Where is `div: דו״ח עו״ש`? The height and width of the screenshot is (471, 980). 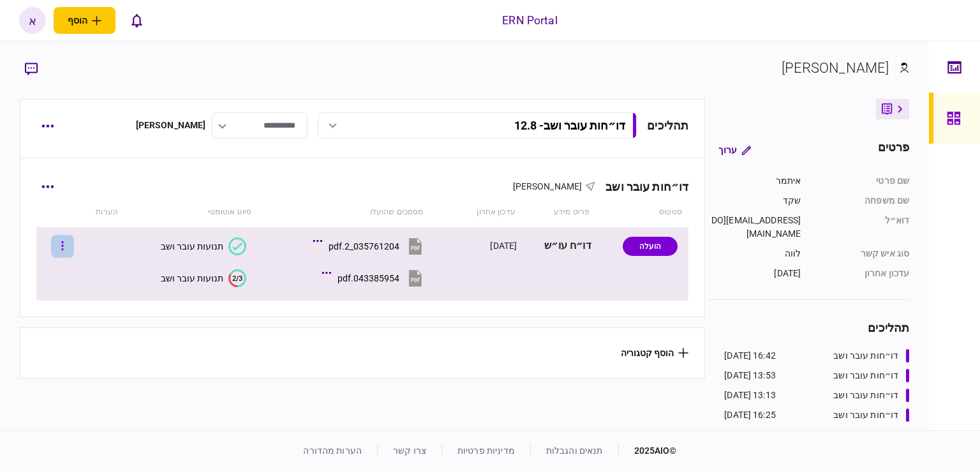
div: דו״ח עו״ש is located at coordinates (559, 245).